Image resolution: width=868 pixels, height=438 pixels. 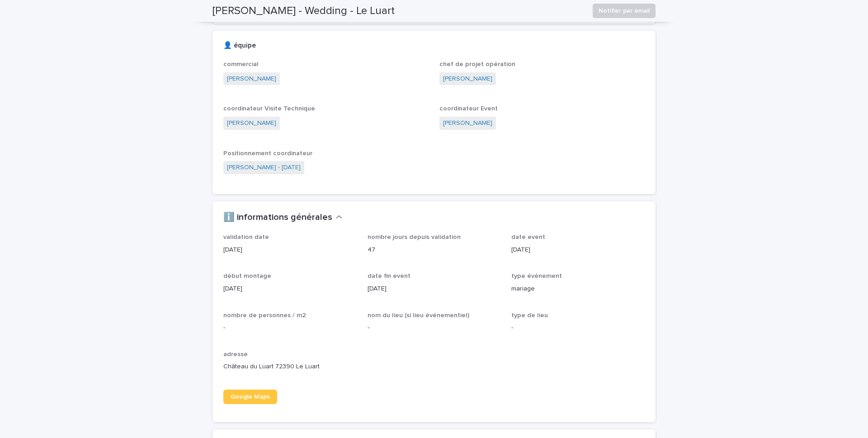 I want to click on h2: ℹ️ informations générales, so click(x=277, y=218).